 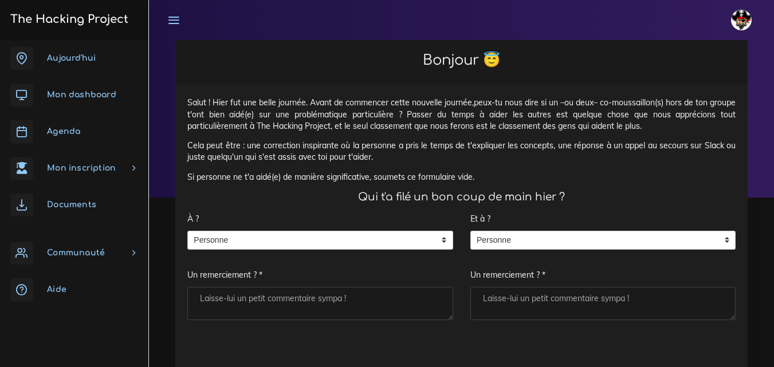 What do you see at coordinates (480, 219) in the screenshot?
I see `label: Et à ?` at bounding box center [480, 219].